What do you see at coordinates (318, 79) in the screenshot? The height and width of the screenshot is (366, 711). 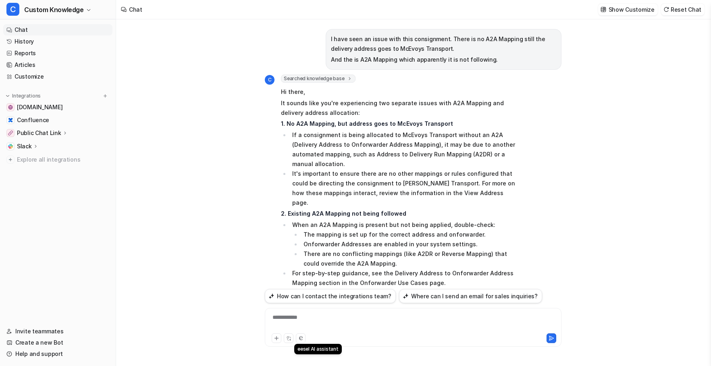 I see `span: Searched knowledge base` at bounding box center [318, 79].